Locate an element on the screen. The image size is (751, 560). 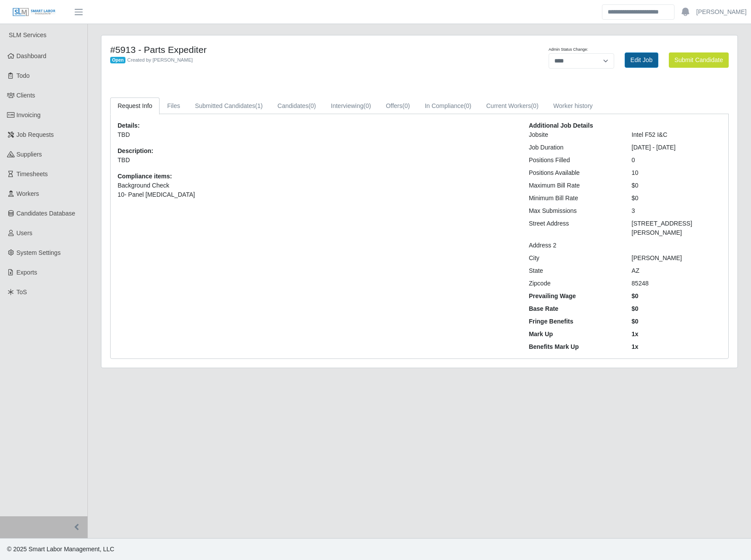
a: Interviewing is located at coordinates (351, 106).